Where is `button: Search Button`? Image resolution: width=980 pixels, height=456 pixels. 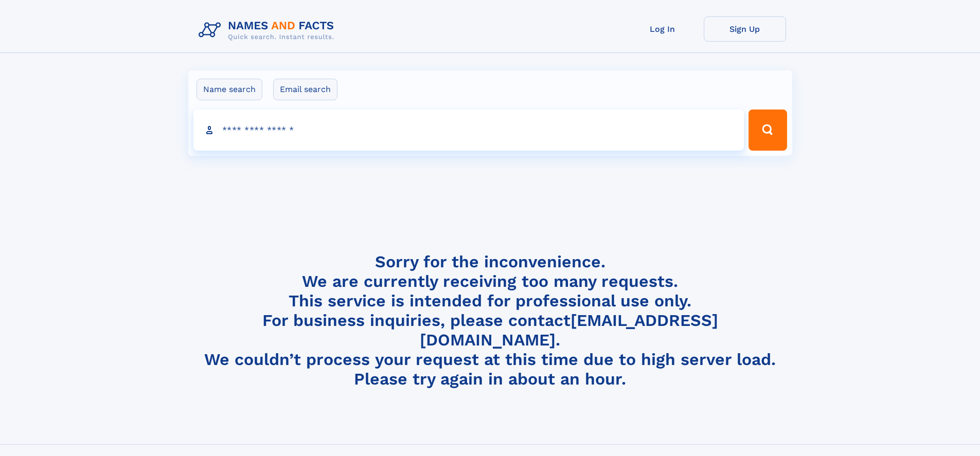
button: Search Button is located at coordinates (768, 130).